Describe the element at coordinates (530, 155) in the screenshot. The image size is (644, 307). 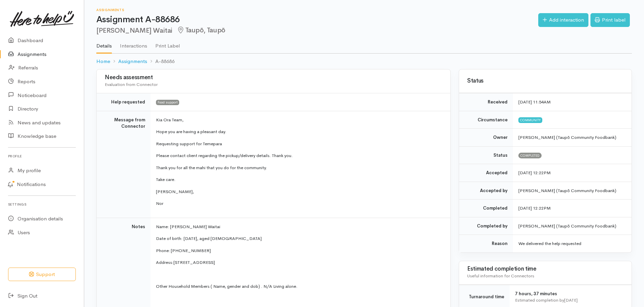
I see `span: Completed` at that location.